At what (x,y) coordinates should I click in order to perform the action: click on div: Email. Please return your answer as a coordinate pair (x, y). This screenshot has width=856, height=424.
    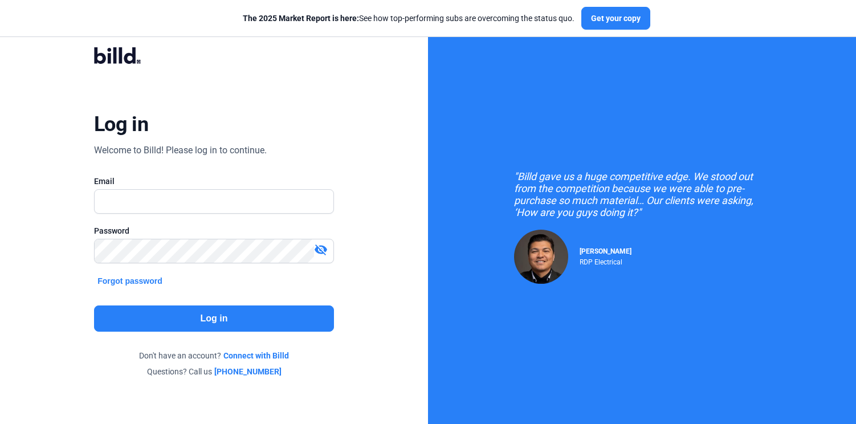
    Looking at the image, I should click on (214, 181).